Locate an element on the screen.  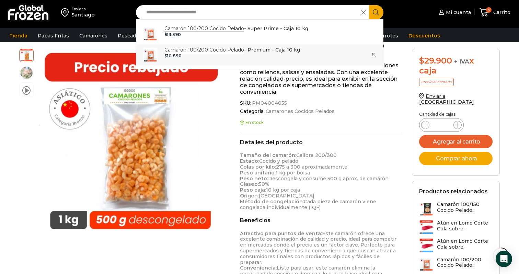
strong: Conveniencia: is located at coordinates (258, 268).